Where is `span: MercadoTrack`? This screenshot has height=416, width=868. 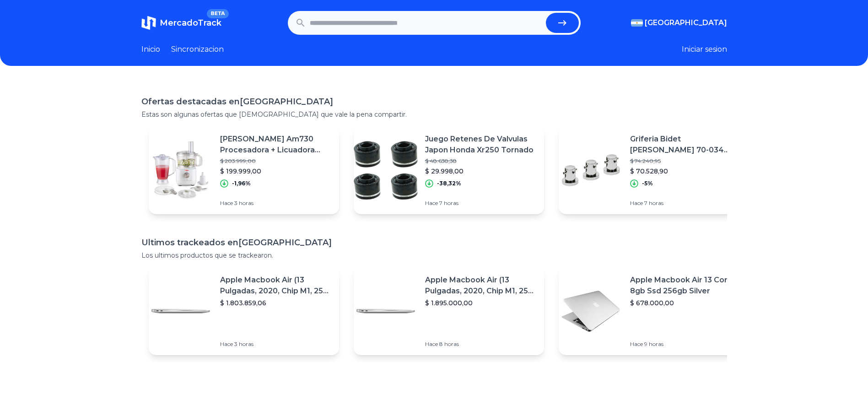 span: MercadoTrack is located at coordinates (190, 23).